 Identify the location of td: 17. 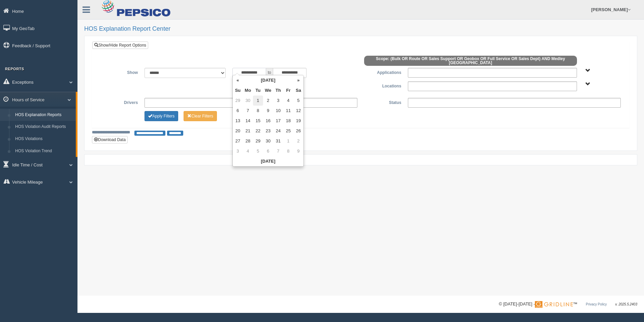
(278, 121).